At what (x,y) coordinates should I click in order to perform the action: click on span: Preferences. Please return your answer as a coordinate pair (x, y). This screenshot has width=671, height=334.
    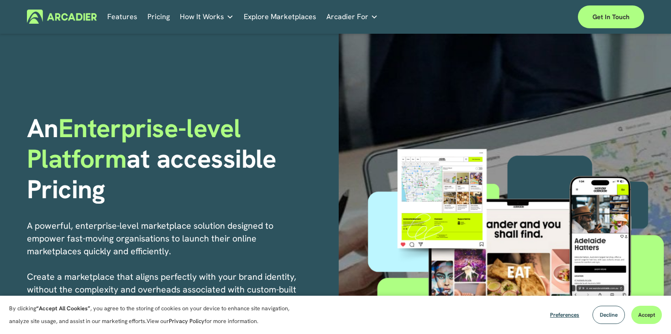
    Looking at the image, I should click on (564, 315).